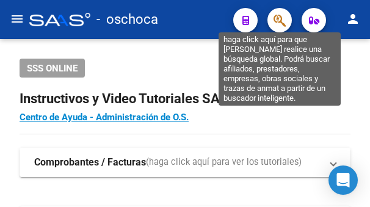  I want to click on div: Open Intercom Messenger, so click(343, 180).